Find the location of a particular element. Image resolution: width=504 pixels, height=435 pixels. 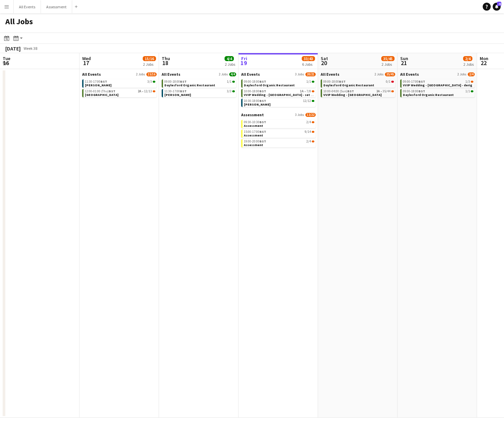

span: VVIP Wedding - Daylesford is located at coordinates (352, 95).